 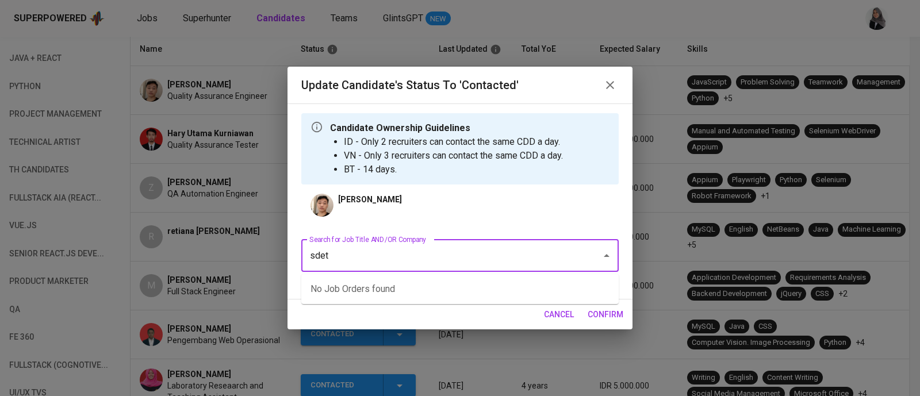 What do you see at coordinates (606, 315) in the screenshot?
I see `button: confirm` at bounding box center [606, 315].